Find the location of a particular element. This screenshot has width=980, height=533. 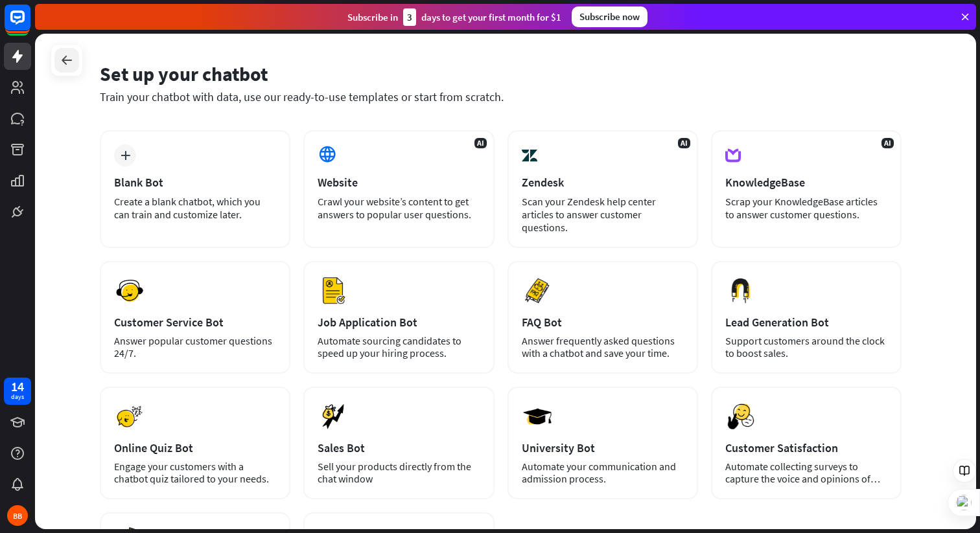

div: Answer popular customer questions 24/7. is located at coordinates (195, 347).